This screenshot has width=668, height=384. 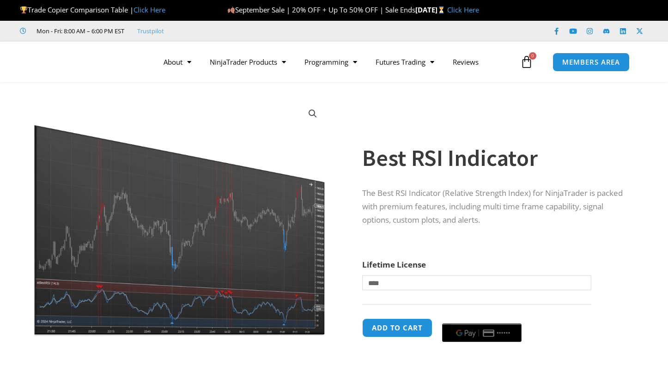 What do you see at coordinates (321, 10) in the screenshot?
I see `span: September Sale | 20% OFF + Up To 50% OFF | Sale Ends` at bounding box center [321, 10].